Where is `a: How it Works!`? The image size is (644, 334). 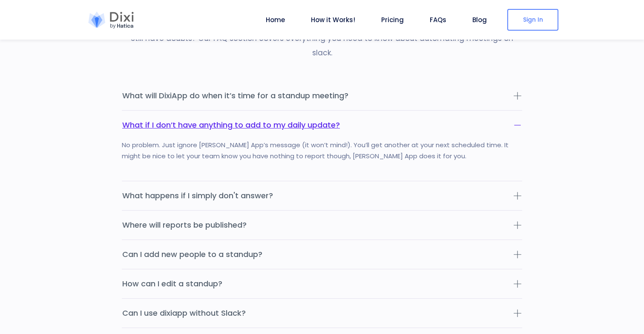 a: How it Works! is located at coordinates (333, 20).